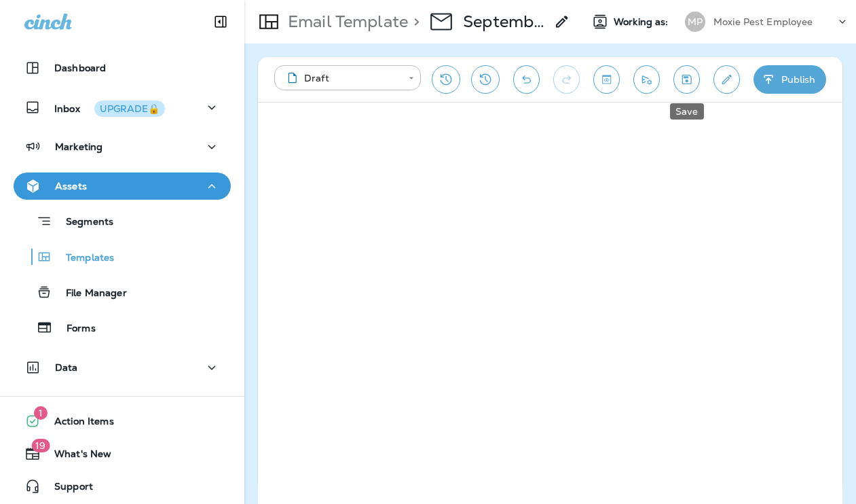 This screenshot has width=856, height=504. I want to click on div: Draft, so click(341, 78).